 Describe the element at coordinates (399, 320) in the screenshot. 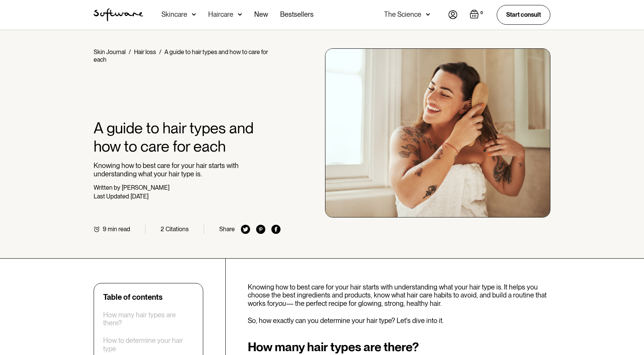

I see `p: So, how exactly can you determine your hair type? Let's dive into it.` at that location.